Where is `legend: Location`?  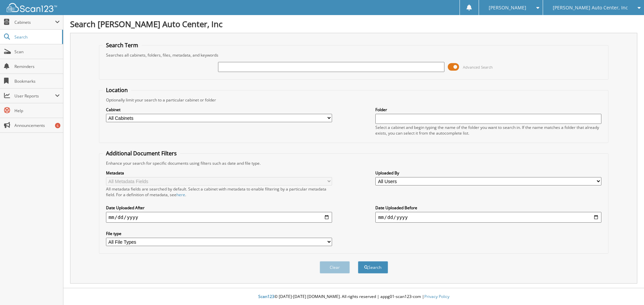 legend: Location is located at coordinates (117, 90).